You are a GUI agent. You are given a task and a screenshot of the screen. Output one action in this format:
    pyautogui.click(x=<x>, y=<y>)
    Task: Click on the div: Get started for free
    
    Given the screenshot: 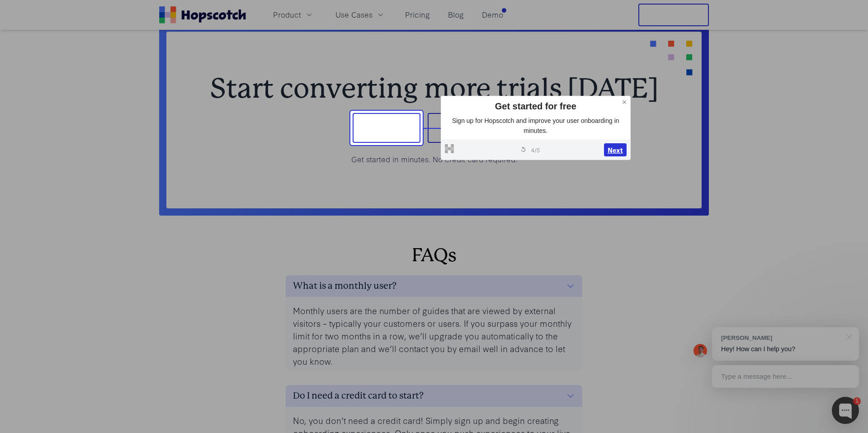 What is the action you would take?
    pyautogui.click(x=536, y=106)
    